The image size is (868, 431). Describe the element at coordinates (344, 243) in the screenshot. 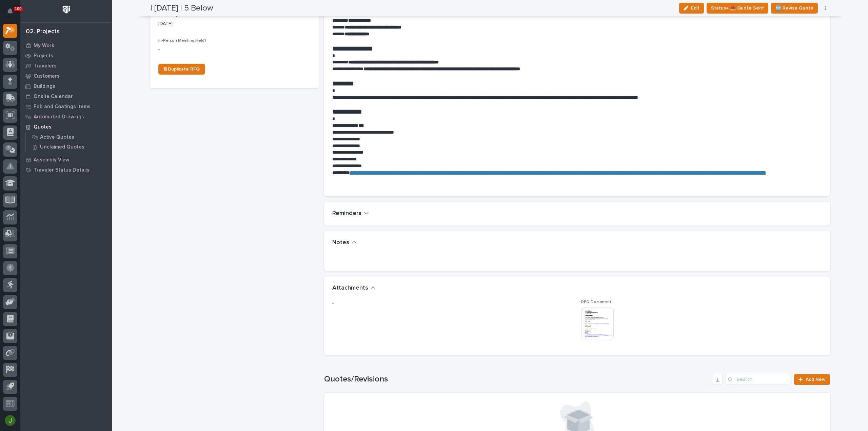

I see `button: Notes` at that location.